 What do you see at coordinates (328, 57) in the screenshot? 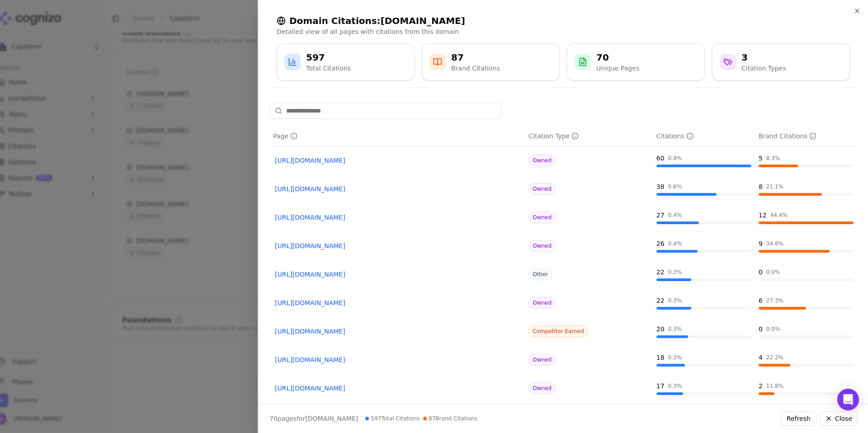
I see `div: 597` at bounding box center [328, 57].